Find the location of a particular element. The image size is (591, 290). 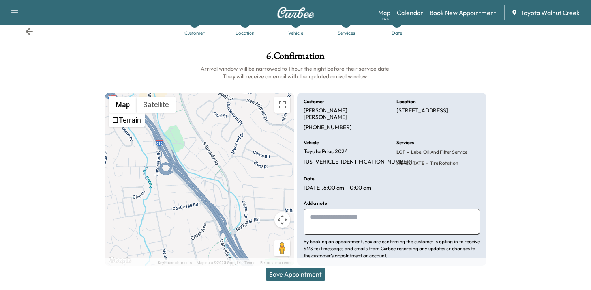

span: Toyota Walnut Creek is located at coordinates (550, 13).